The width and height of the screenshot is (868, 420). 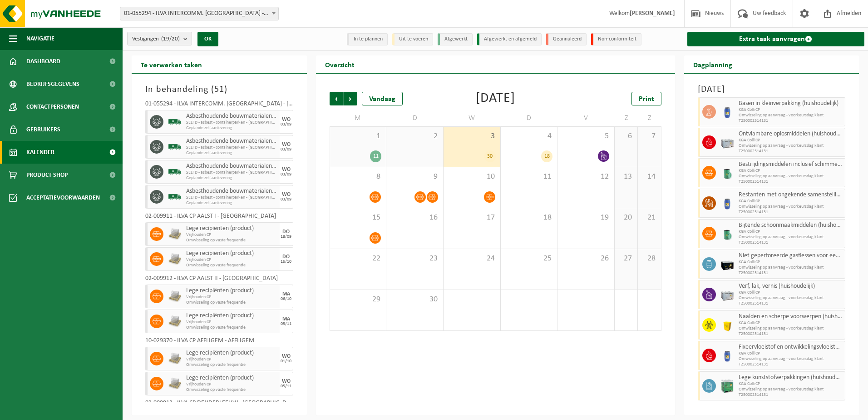 What do you see at coordinates (472, 136) in the screenshot?
I see `span: 3` at bounding box center [472, 136].